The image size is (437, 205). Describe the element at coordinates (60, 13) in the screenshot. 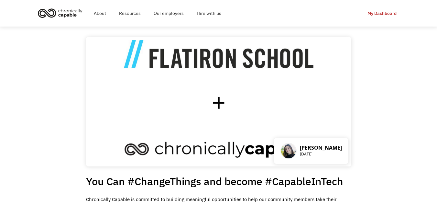

I see `img: Chronically Capable logo` at that location.